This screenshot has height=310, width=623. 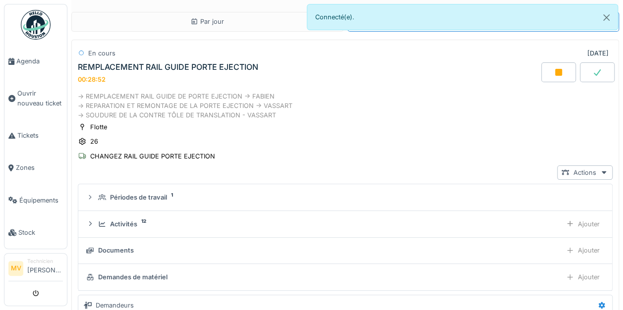 What do you see at coordinates (36, 98) in the screenshot?
I see `a: Ouvrir nouveau ticket` at bounding box center [36, 98].